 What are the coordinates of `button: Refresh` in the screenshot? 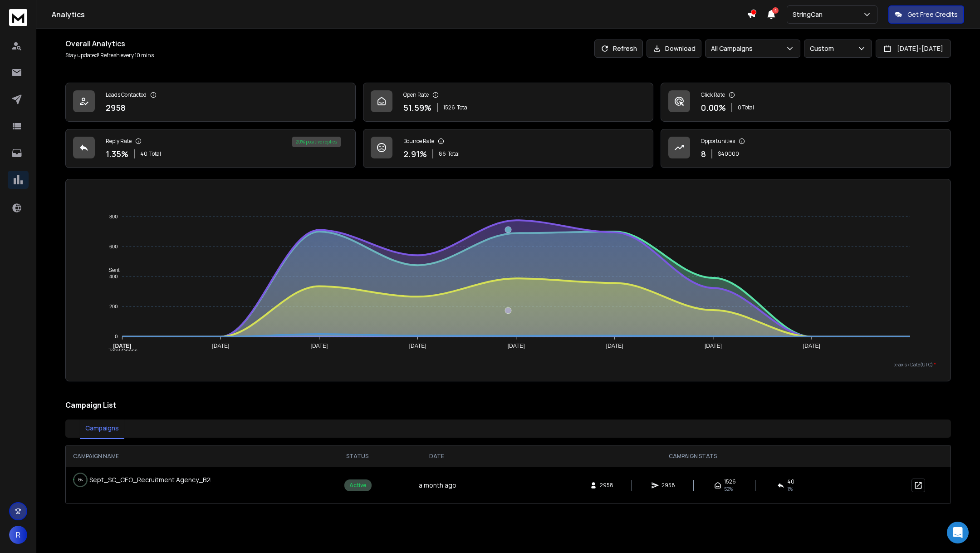 It's located at (619, 49).